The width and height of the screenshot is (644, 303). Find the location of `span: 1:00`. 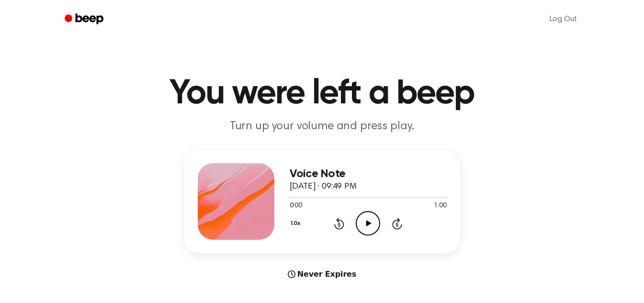

span: 1:00 is located at coordinates (440, 206).